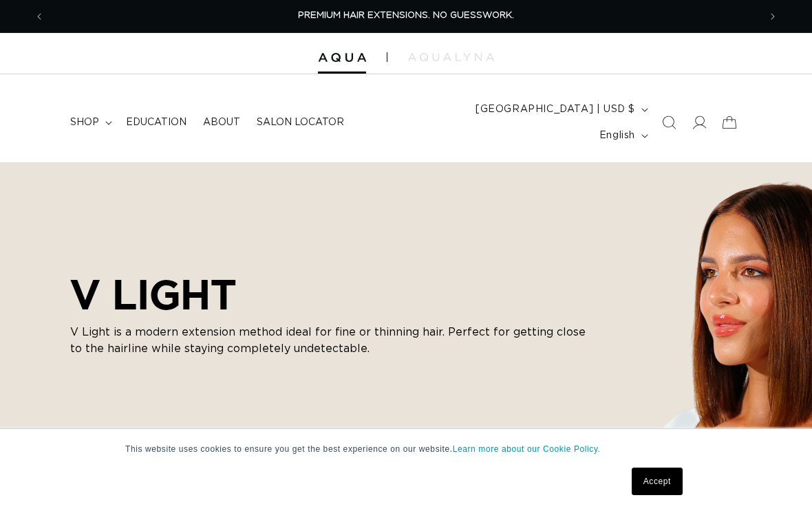 This screenshot has height=513, width=812. Describe the element at coordinates (39, 17) in the screenshot. I see `button: Previous announcement` at that location.